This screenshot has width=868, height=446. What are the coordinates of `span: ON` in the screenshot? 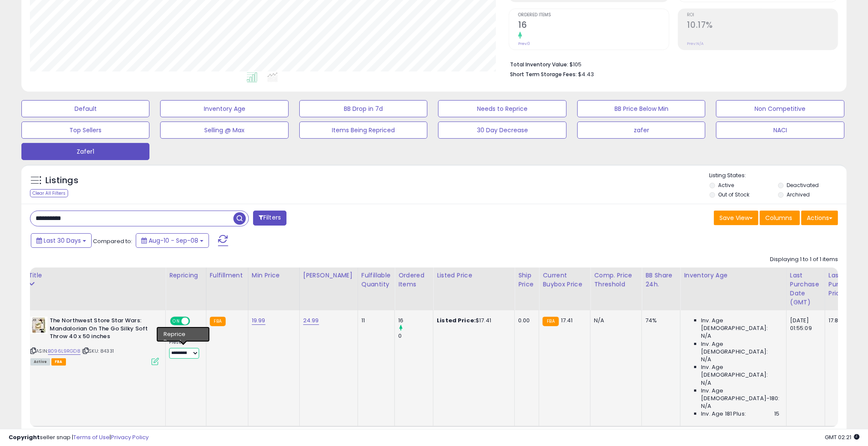 It's located at (176, 321).